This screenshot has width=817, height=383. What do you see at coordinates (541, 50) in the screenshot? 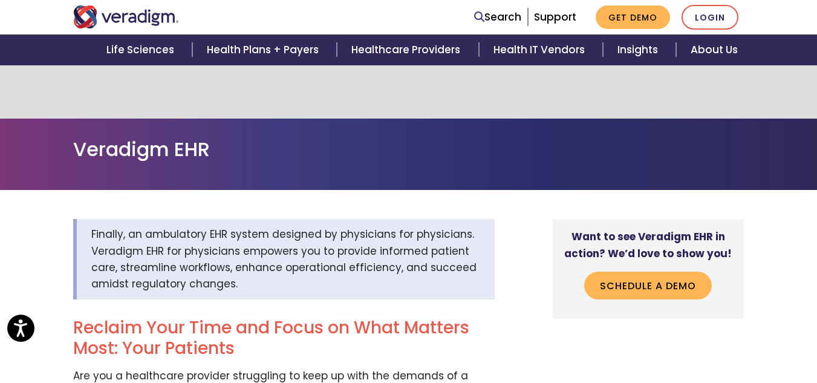
I see `a: Health IT Vendors` at bounding box center [541, 50].